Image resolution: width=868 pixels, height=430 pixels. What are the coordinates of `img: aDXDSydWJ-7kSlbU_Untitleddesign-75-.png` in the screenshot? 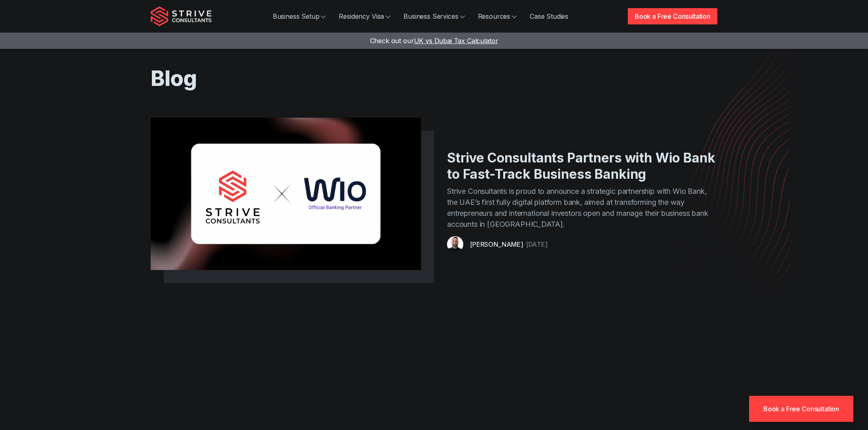 It's located at (455, 244).